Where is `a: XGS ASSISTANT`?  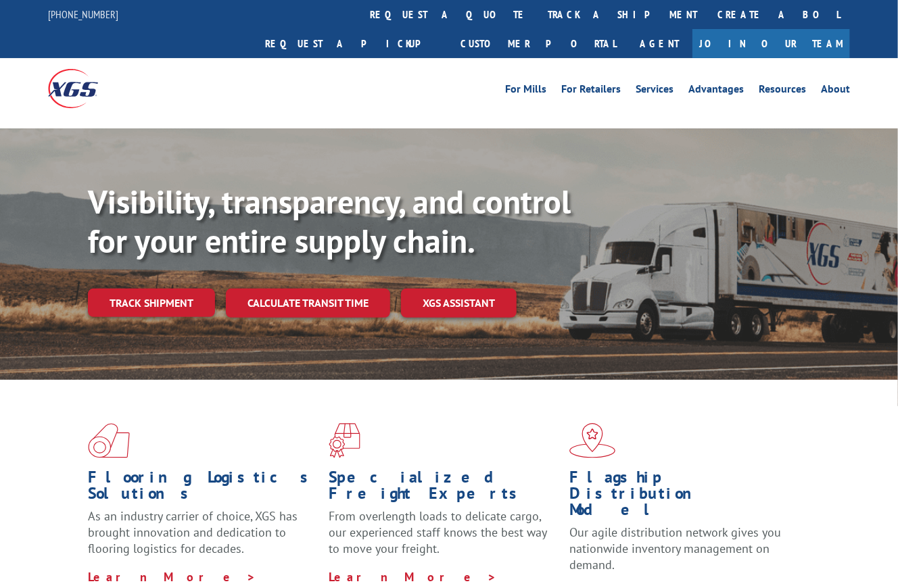
a: XGS ASSISTANT is located at coordinates (458, 303).